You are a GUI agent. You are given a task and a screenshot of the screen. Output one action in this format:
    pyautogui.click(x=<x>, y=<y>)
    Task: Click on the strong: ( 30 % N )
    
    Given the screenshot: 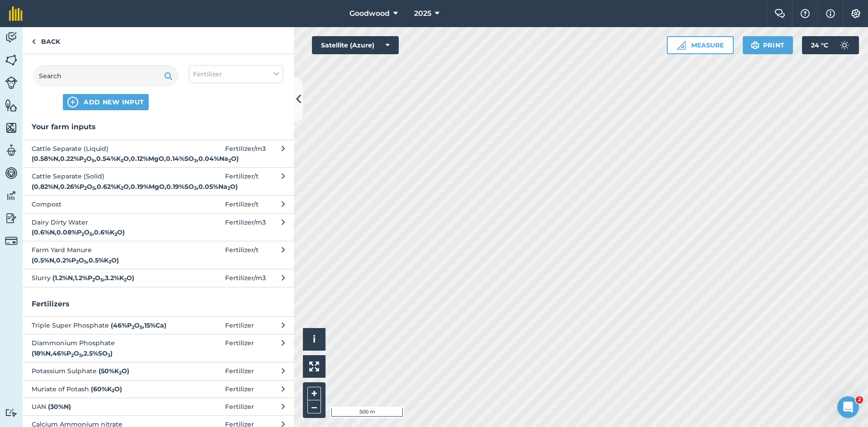 What is the action you would take?
    pyautogui.click(x=59, y=407)
    